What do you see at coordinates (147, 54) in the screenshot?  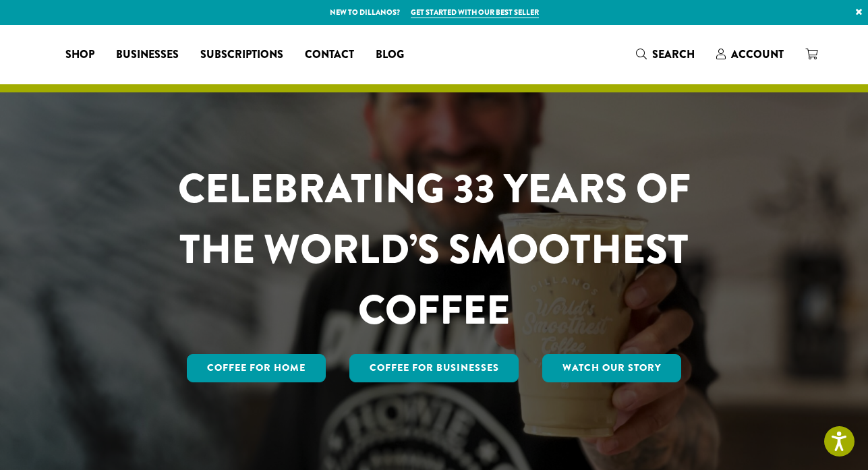 I see `span: Businesses` at bounding box center [147, 54].